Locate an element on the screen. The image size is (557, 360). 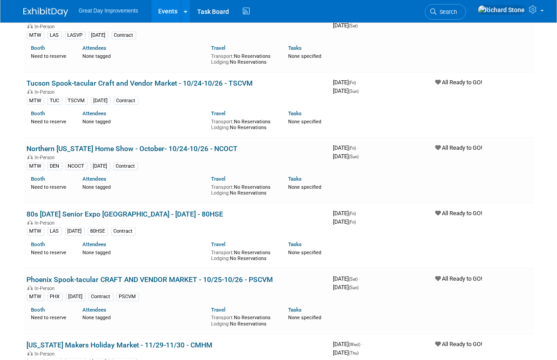
div: LASVP is located at coordinates (75, 35).